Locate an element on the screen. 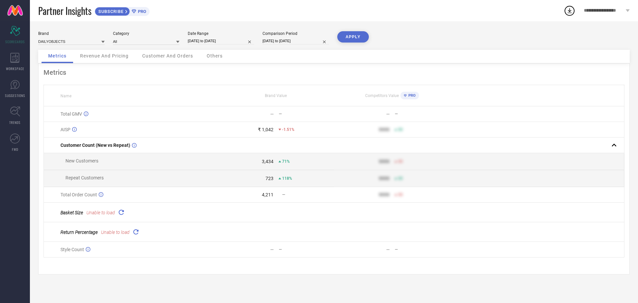  span: FWD is located at coordinates (15, 149).